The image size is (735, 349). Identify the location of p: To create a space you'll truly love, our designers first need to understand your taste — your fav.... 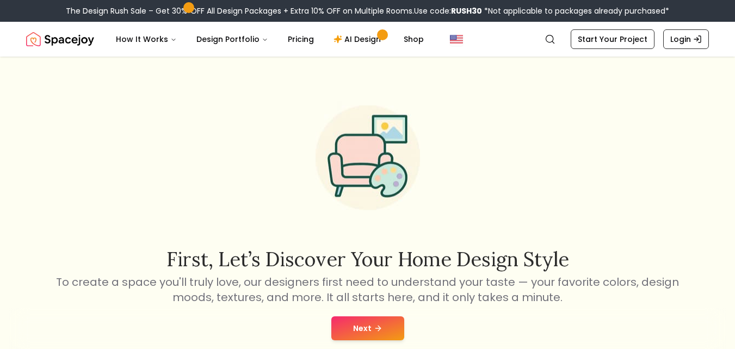
(368, 289).